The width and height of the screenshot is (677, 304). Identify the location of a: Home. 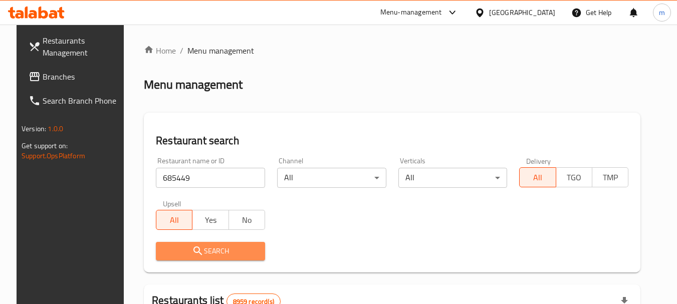
(160, 51).